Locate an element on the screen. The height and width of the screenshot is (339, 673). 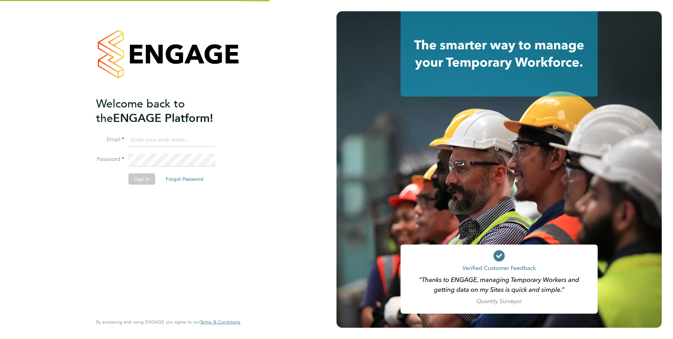
label: Email is located at coordinates (110, 139).